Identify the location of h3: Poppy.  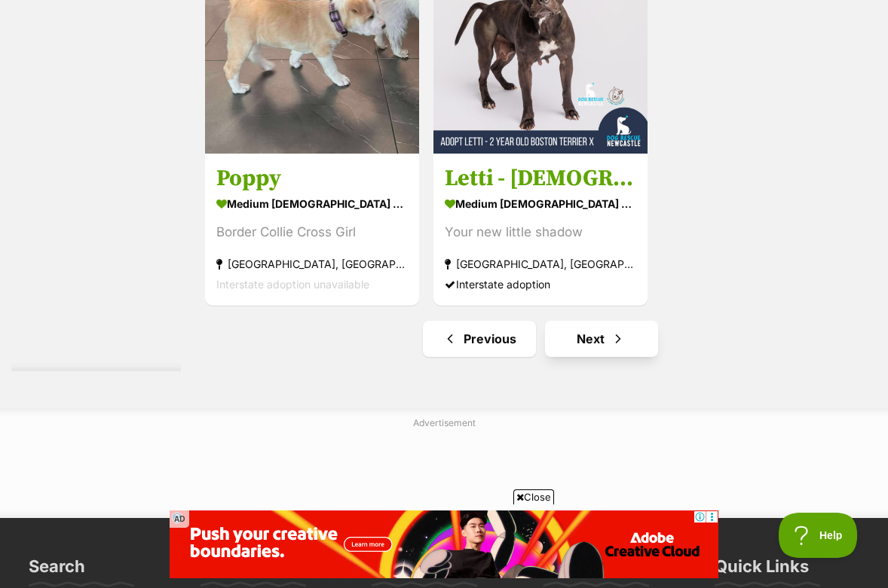
(312, 179).